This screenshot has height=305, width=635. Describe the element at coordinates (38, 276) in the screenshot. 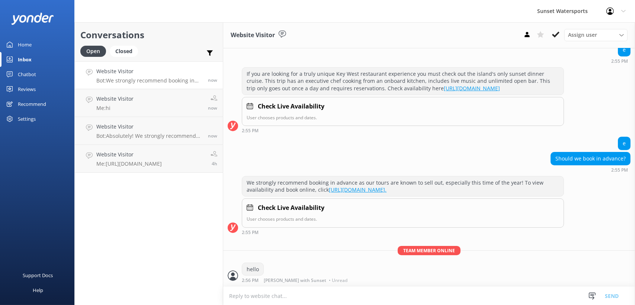

I see `div: Support Docs` at that location.